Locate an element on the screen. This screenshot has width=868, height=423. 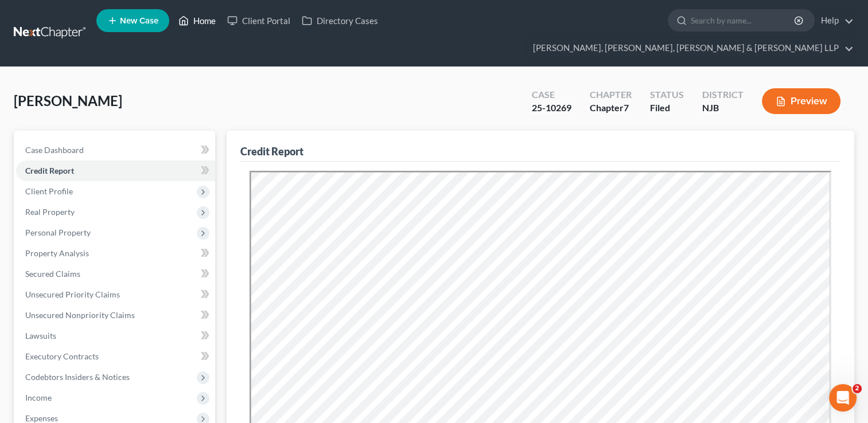
span: Client Profile is located at coordinates (48, 191).